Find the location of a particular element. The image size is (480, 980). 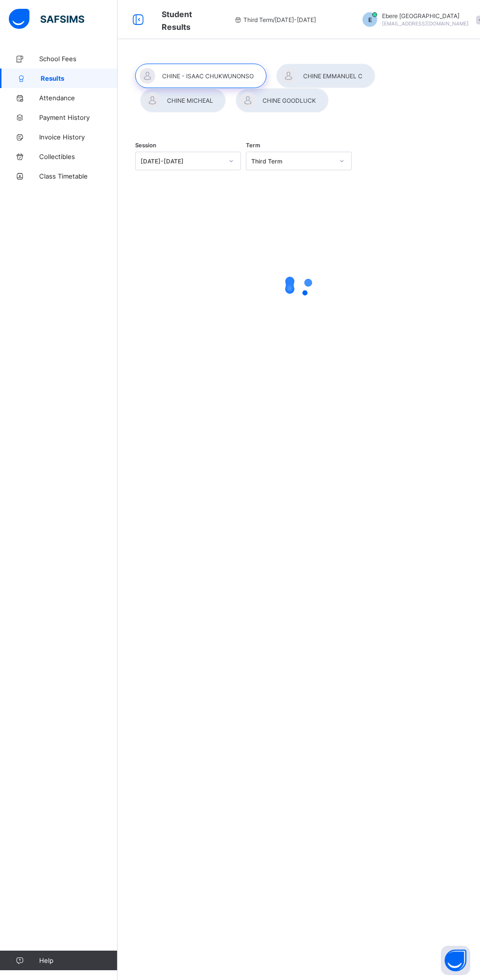

span: Class Timetable is located at coordinates (78, 176).